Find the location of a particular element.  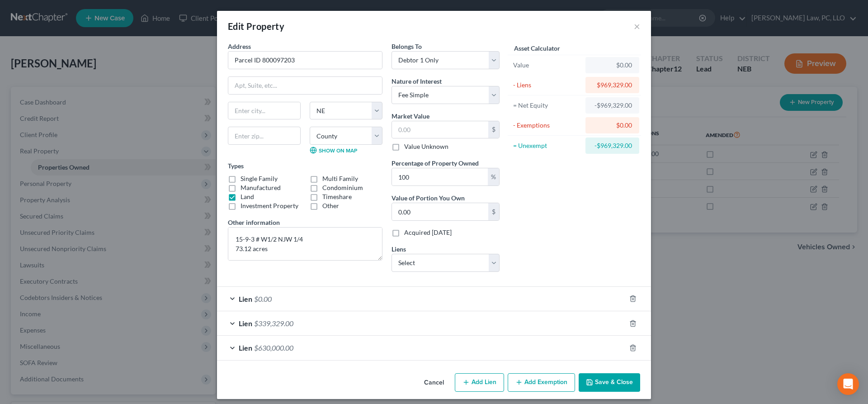

input: Apt, Suite, etc... is located at coordinates (305, 86).